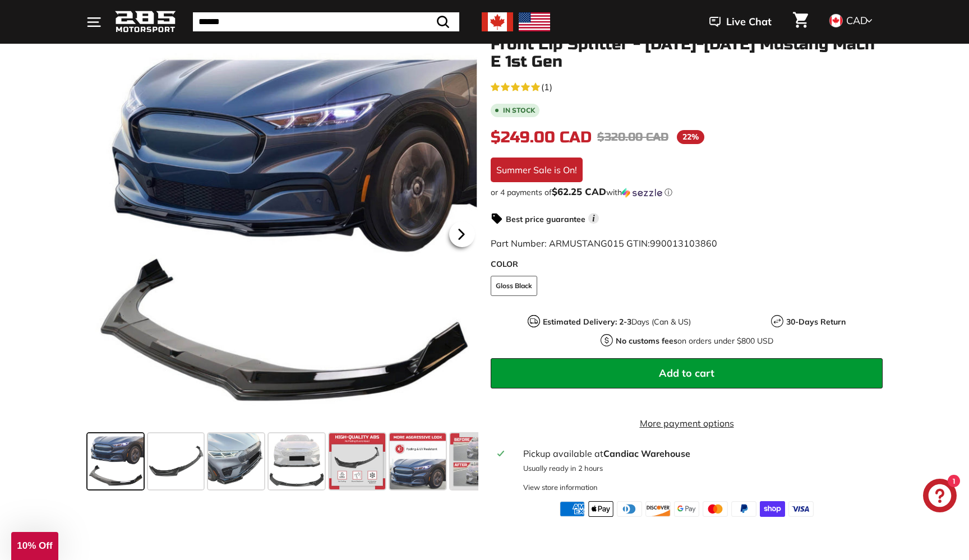 The image size is (969, 560). What do you see at coordinates (816, 322) in the screenshot?
I see `strong: 30-Days Return` at bounding box center [816, 322].